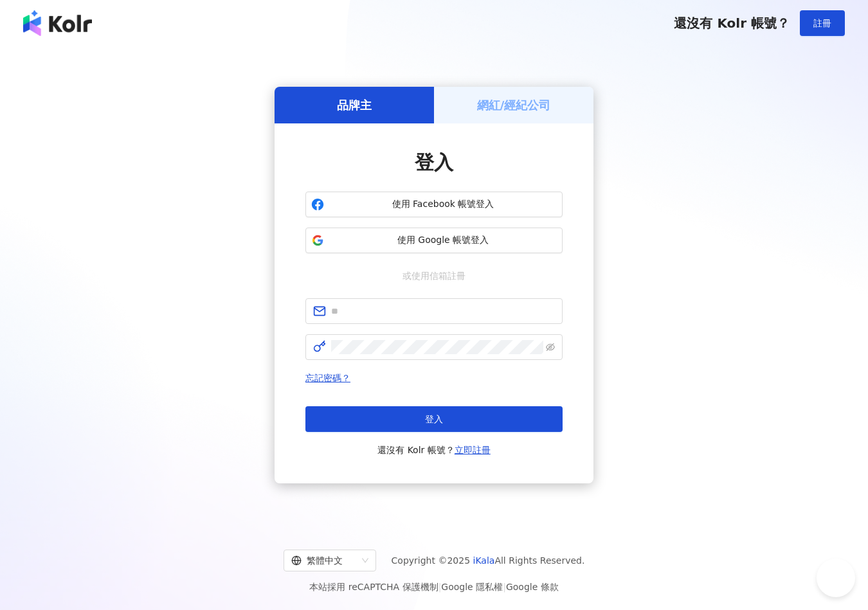  I want to click on h5: 品牌主, so click(354, 105).